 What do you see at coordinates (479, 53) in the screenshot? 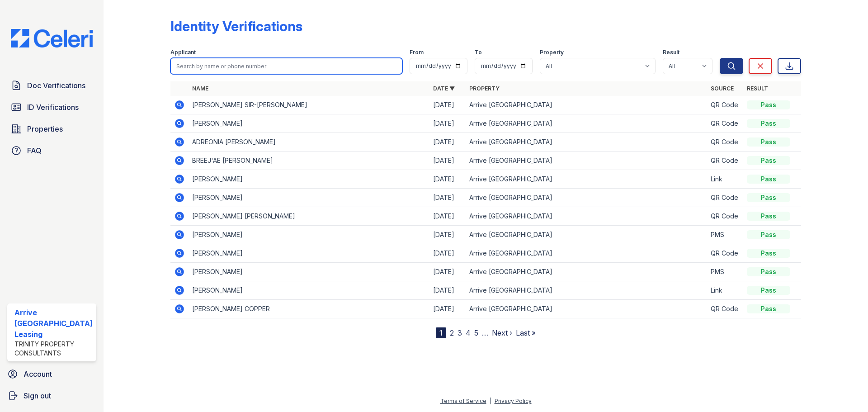
I see `label: To` at bounding box center [479, 53].